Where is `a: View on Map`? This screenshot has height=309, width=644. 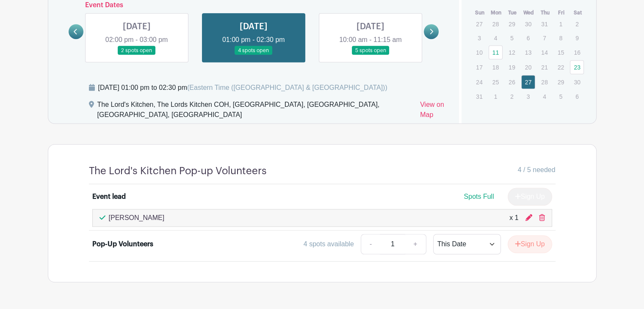 a: View on Map is located at coordinates (434, 112).